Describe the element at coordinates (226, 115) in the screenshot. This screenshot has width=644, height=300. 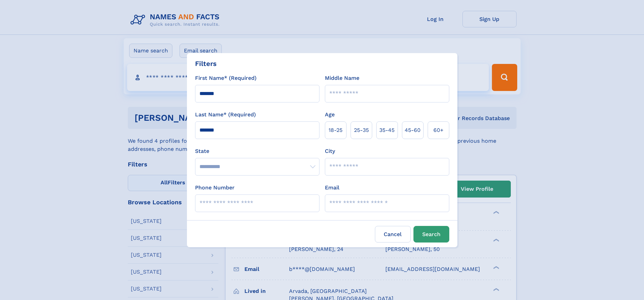
I see `label: Last Name* (Required)` at that location.